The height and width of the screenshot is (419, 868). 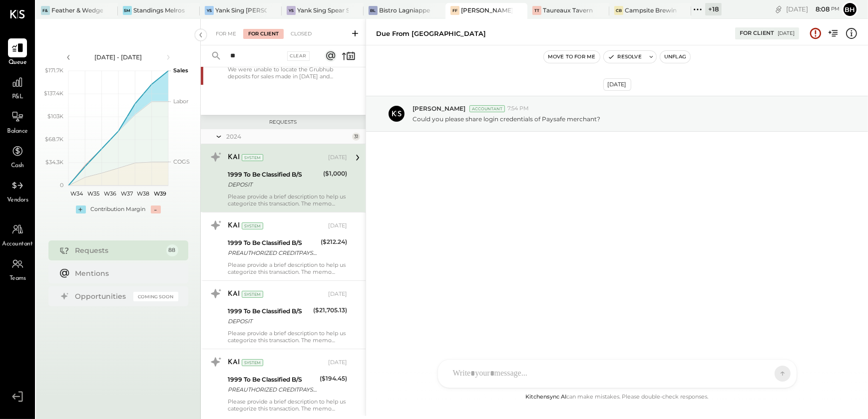 I want to click on div: Contribution Margin, so click(x=119, y=210).